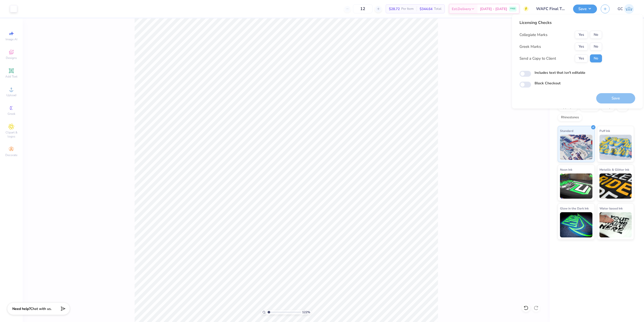 The width and height of the screenshot is (644, 322). I want to click on img: Glow in the Dark Ink, so click(576, 225).